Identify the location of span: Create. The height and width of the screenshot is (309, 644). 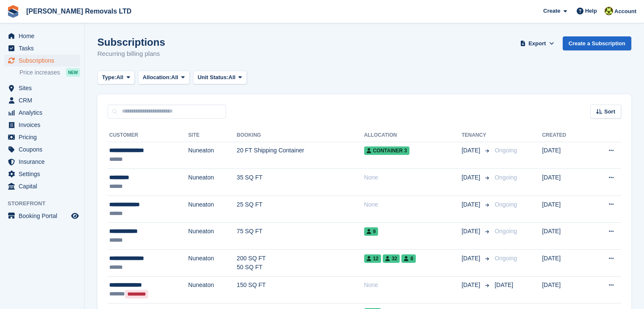
(552, 11).